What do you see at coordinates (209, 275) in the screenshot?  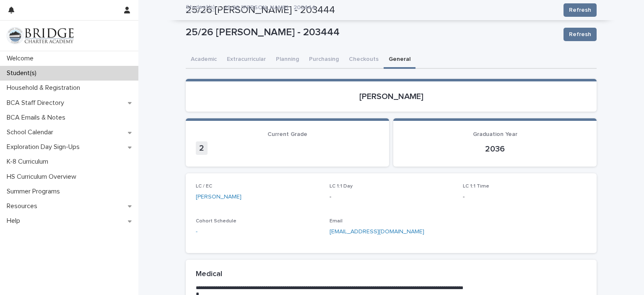 I see `h2: Medical` at bounding box center [209, 275].